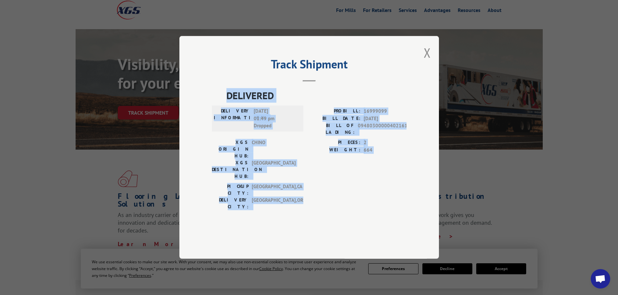  Describe the element at coordinates (309, 66) in the screenshot. I see `h2: Track Shipment` at that location.